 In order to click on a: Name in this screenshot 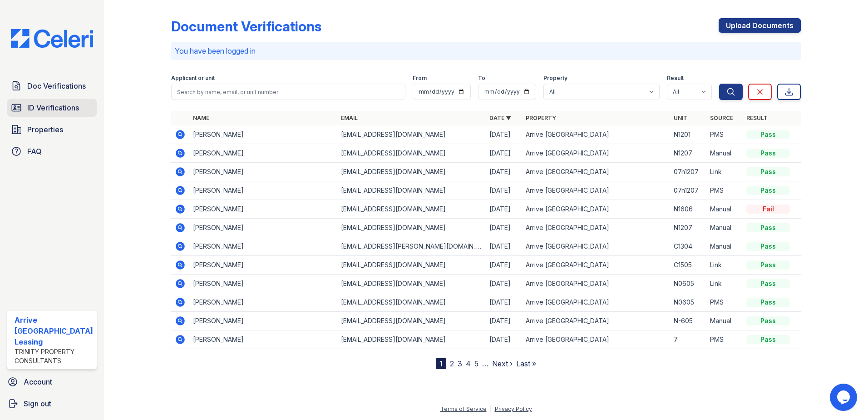, I will do `click(201, 118)`.